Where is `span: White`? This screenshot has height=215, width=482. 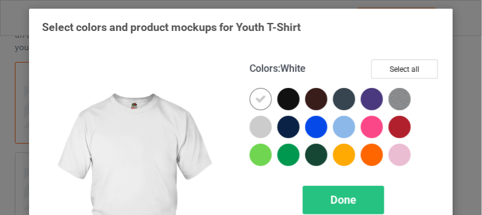 span: White is located at coordinates (293, 68).